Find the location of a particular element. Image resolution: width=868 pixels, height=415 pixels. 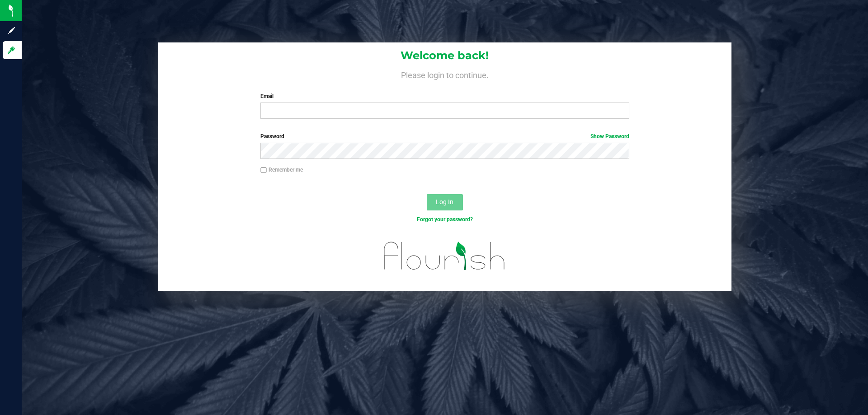

img: flourish_logo.svg is located at coordinates (444, 256).